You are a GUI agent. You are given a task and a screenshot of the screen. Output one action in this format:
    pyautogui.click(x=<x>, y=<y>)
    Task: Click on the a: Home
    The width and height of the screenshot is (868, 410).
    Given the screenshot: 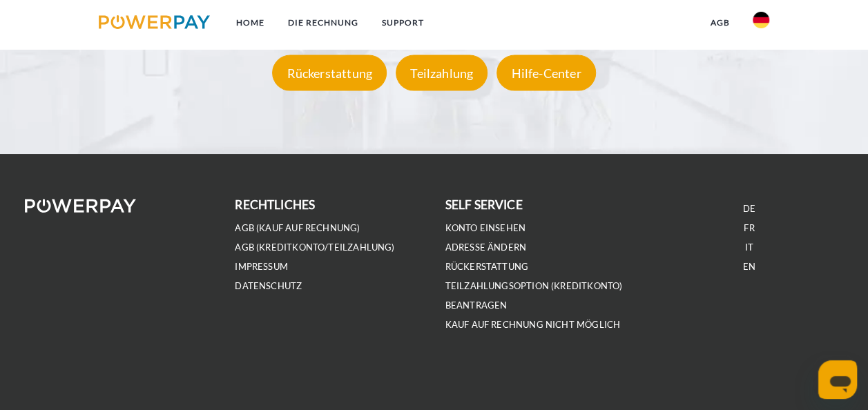 What is the action you would take?
    pyautogui.click(x=250, y=23)
    